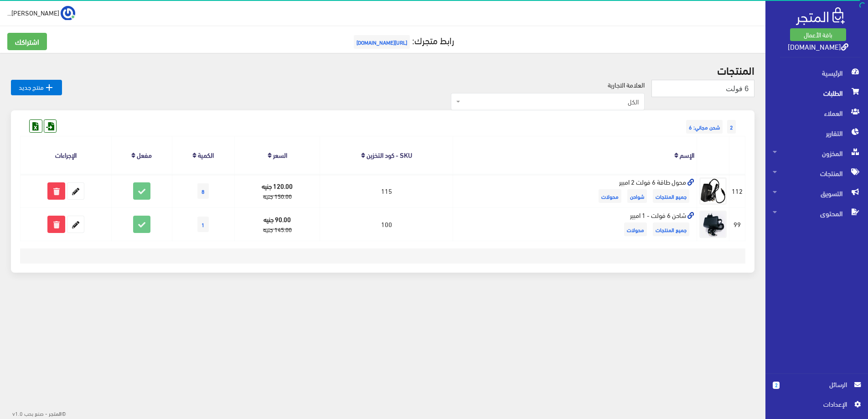 This screenshot has height=419, width=868. What do you see at coordinates (813, 404) in the screenshot?
I see `span: اﻹعدادات` at bounding box center [813, 404].